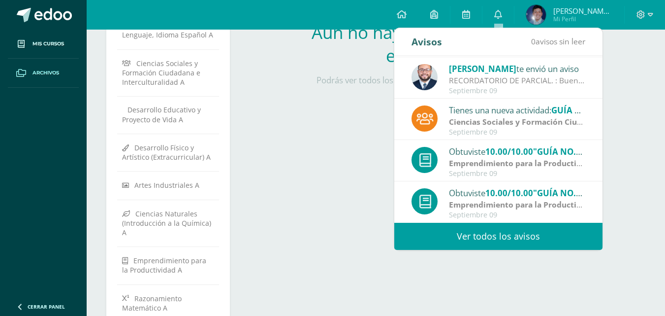 This screenshot has width=665, height=316. I want to click on div: te envió un aviso, so click(518, 68).